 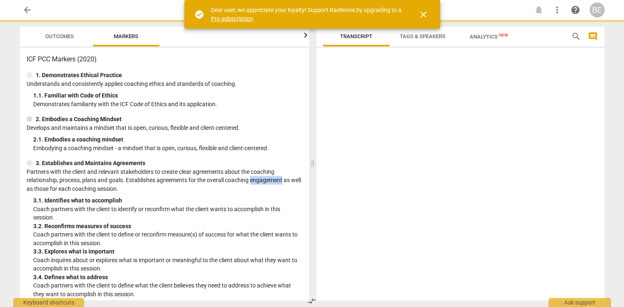 What do you see at coordinates (79, 75) in the screenshot?
I see `p: 1. Demonstrates Ethical Practice` at bounding box center [79, 75].